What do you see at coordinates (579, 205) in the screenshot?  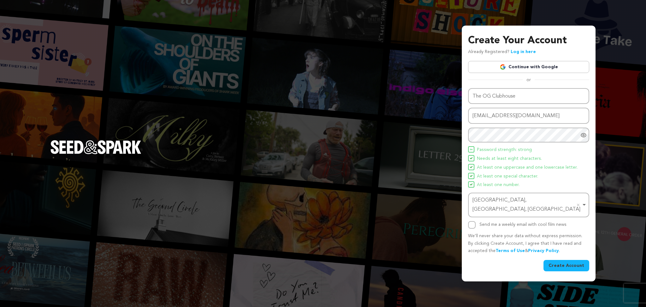 I see `button: Remove item: 'ChIJbw-ozCwpZYgRIZlD2Eb4Gtk'` at bounding box center [579, 205].